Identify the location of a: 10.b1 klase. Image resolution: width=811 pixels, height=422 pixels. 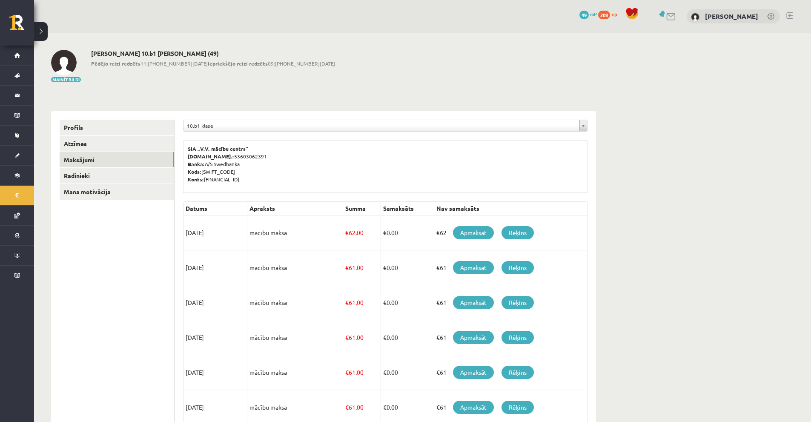
(385, 126).